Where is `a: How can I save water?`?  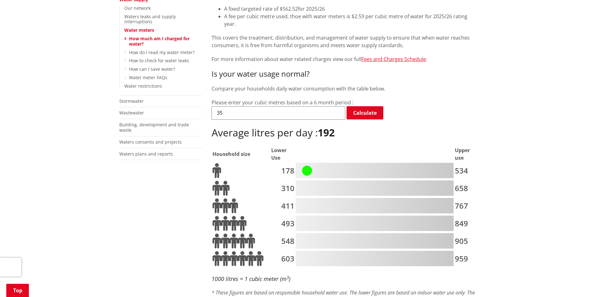 a: How can I save water? is located at coordinates (152, 69).